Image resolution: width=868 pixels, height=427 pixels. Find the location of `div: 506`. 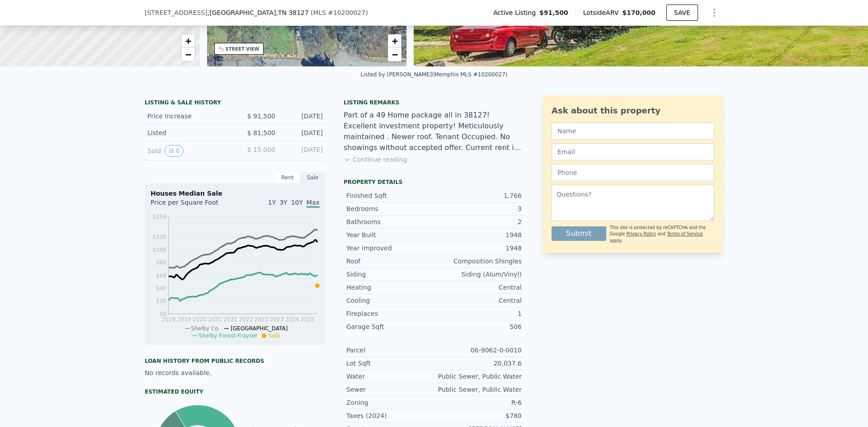

div: 506 is located at coordinates (478, 327).